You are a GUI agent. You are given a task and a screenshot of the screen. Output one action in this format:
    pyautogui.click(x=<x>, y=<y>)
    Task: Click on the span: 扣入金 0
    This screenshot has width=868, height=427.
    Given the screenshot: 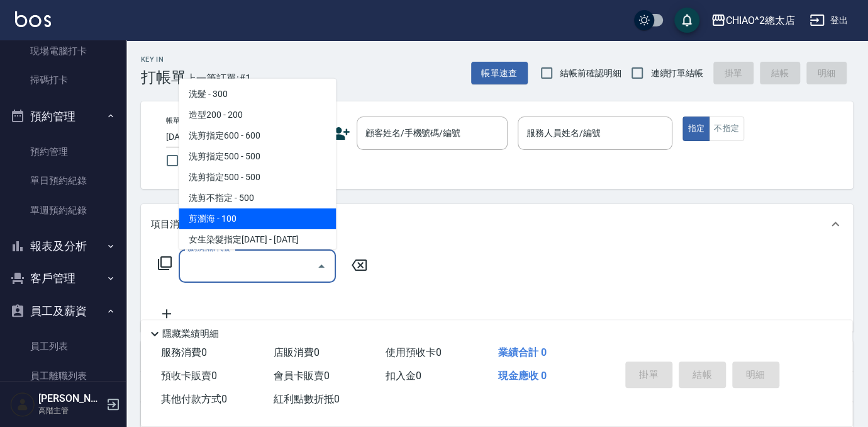 What is the action you would take?
    pyautogui.click(x=403, y=375)
    